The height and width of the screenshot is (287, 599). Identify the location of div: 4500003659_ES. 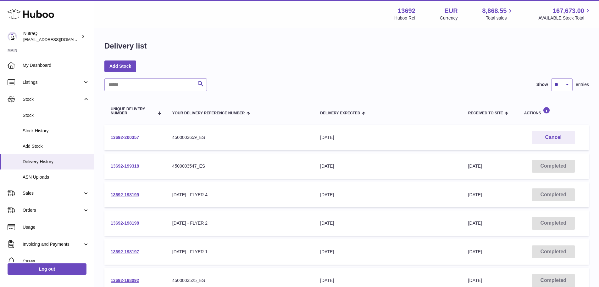
(240, 137).